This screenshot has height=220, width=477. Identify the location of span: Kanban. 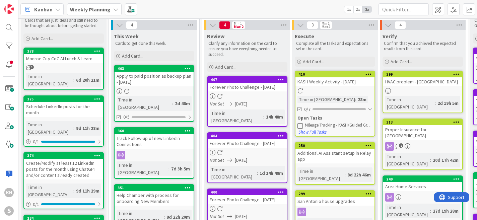
(43, 9).